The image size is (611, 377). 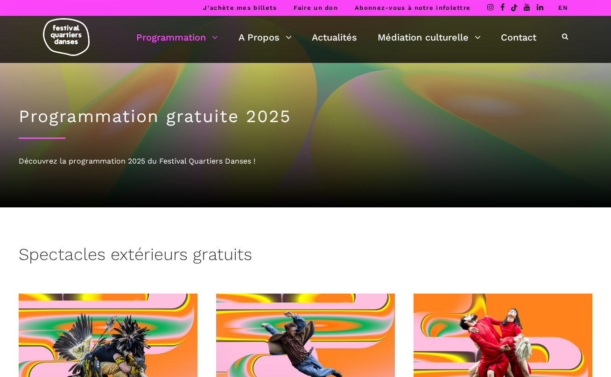 What do you see at coordinates (135, 257) in the screenshot?
I see `h3: Spectacles extérieurs gratuits` at bounding box center [135, 257].